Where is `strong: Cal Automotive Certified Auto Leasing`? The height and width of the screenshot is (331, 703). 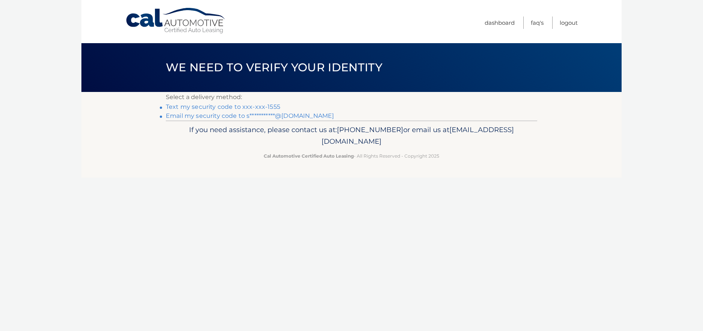 strong: Cal Automotive Certified Auto Leasing is located at coordinates (309, 156).